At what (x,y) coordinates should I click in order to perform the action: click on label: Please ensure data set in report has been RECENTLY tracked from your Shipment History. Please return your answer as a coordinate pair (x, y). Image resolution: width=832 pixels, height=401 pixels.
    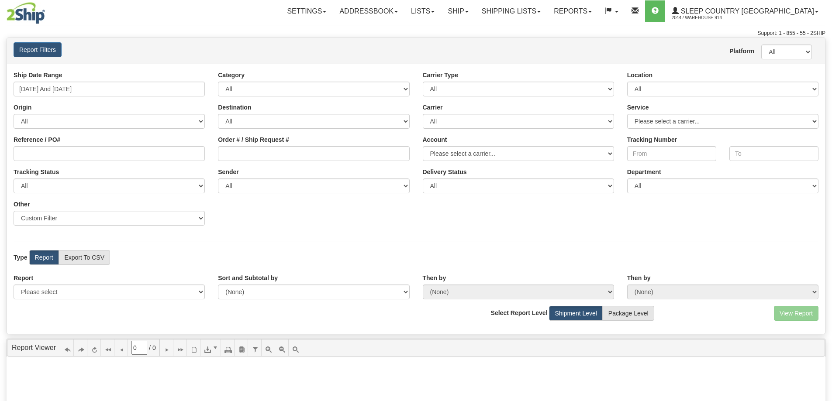
    Looking at the image, I should click on (444, 172).